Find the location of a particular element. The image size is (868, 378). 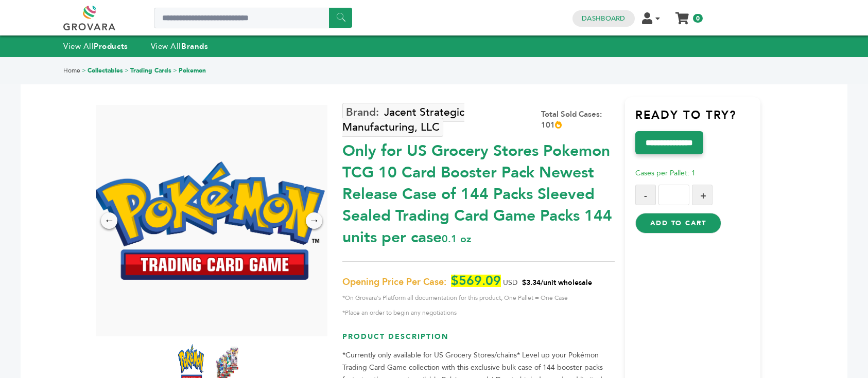

span: 0 is located at coordinates (697, 18).